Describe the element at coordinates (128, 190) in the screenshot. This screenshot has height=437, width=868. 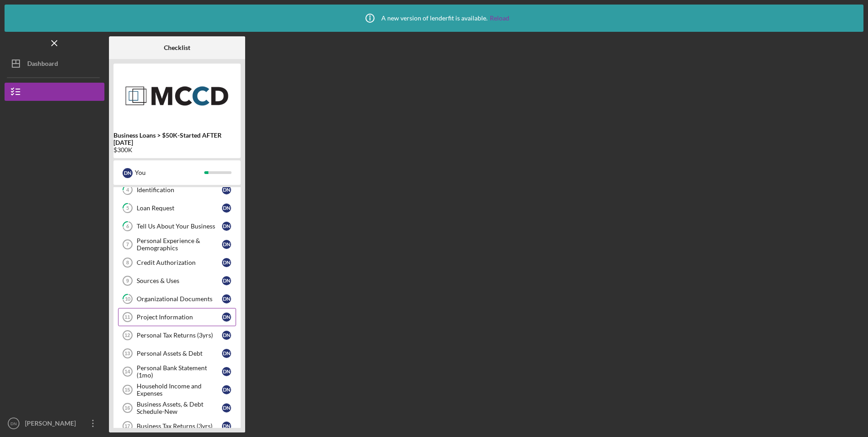
I see `tspan: 4` at that location.